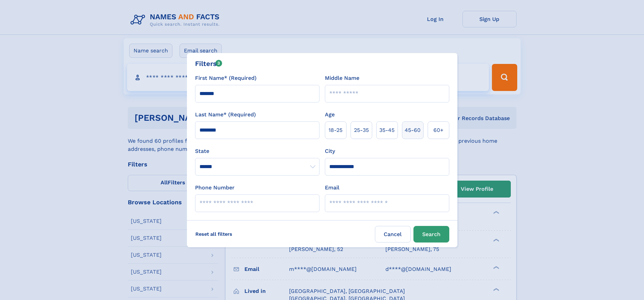 The width and height of the screenshot is (644, 300). Describe the element at coordinates (438, 130) in the screenshot. I see `span: 60+` at that location.